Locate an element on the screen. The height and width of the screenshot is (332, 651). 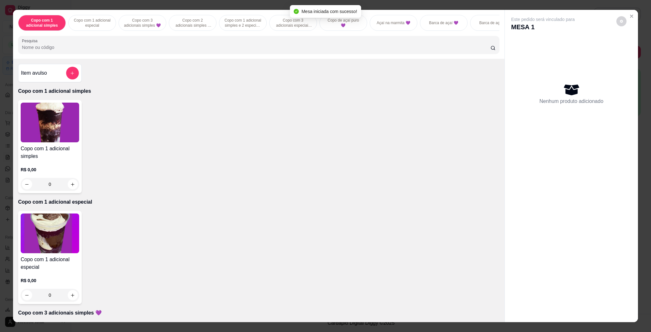
p: Copo de açaí puro 💜 is located at coordinates (343, 23).